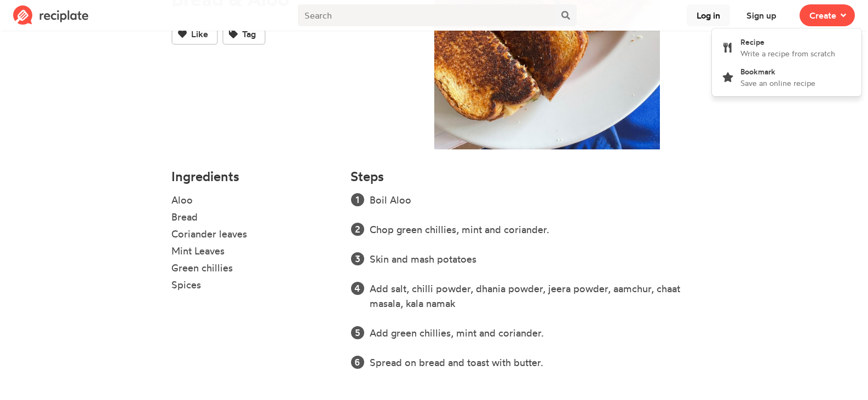  What do you see at coordinates (757, 71) in the screenshot?
I see `span: Bookmark` at bounding box center [757, 71].